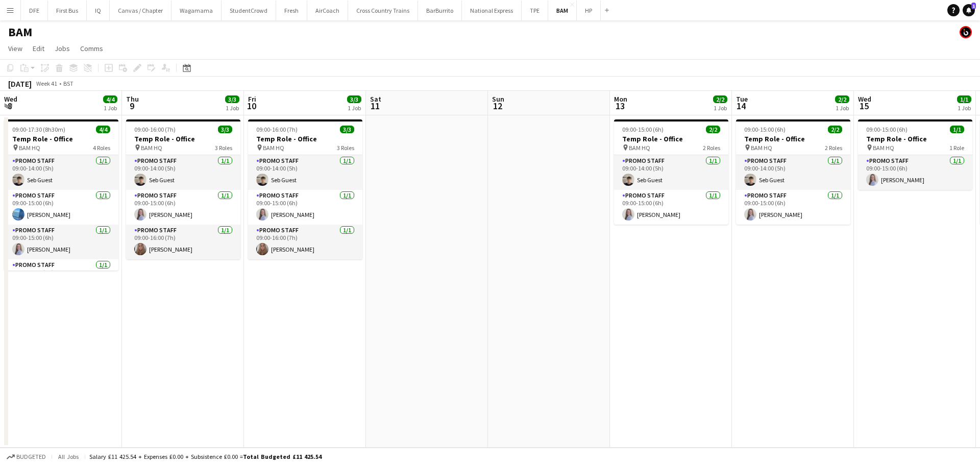 Image resolution: width=980 pixels, height=465 pixels. Describe the element at coordinates (98, 10) in the screenshot. I see `button: IQ` at that location.